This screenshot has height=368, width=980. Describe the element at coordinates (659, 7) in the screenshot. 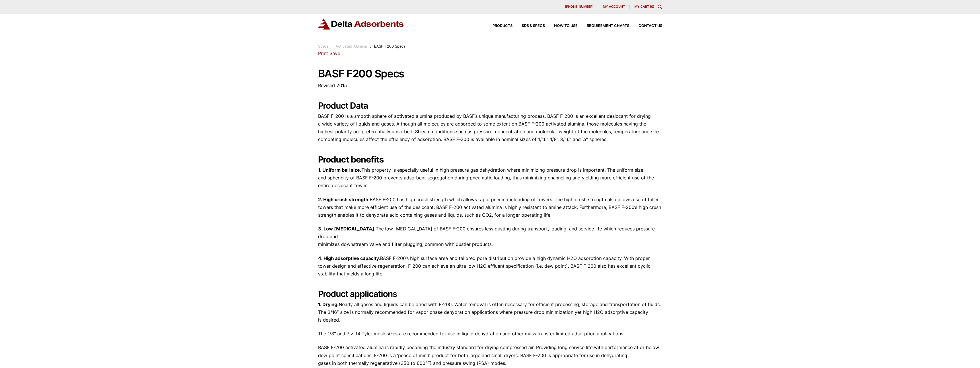

I see `div: Toggle Modal Content` at that location.